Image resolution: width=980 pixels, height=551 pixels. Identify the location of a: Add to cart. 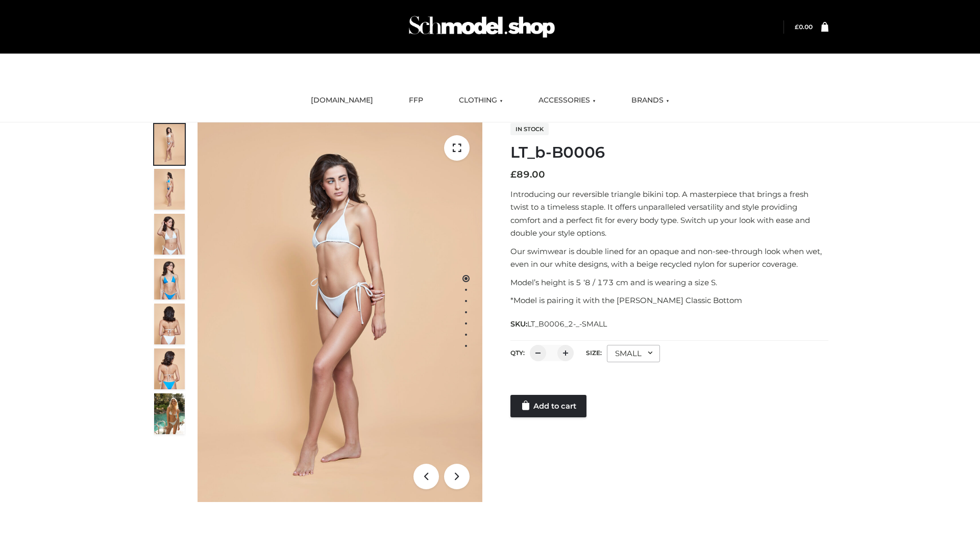
(548, 406).